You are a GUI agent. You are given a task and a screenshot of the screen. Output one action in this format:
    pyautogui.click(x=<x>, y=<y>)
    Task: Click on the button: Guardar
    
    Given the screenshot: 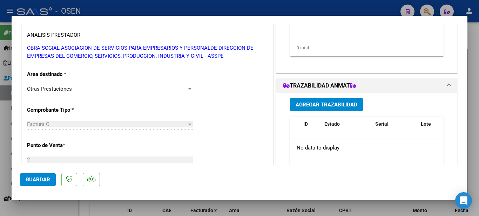 What is the action you would take?
    pyautogui.click(x=38, y=180)
    